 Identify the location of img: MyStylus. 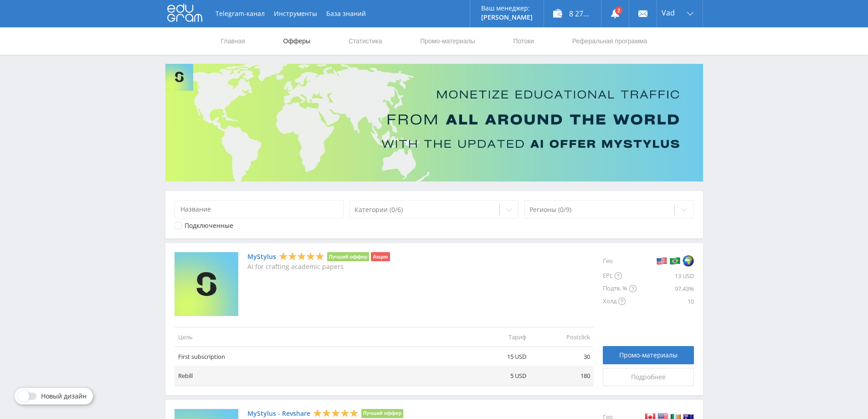
(206, 284).